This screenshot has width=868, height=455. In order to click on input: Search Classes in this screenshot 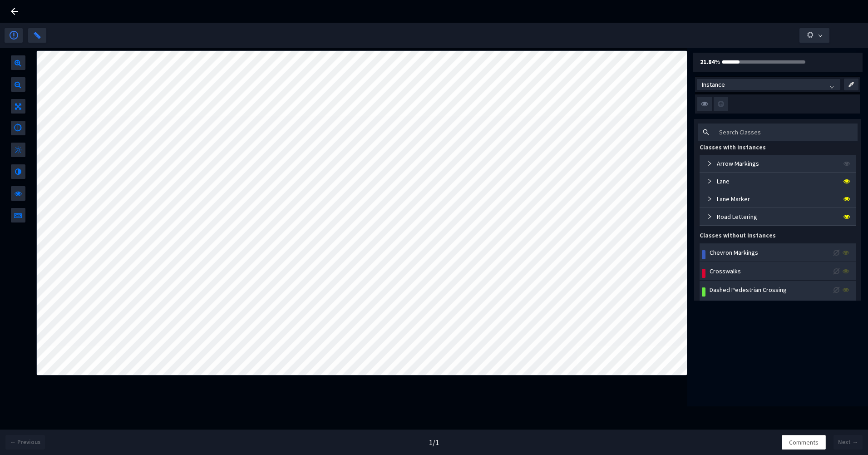, I will do `click(786, 132)`.